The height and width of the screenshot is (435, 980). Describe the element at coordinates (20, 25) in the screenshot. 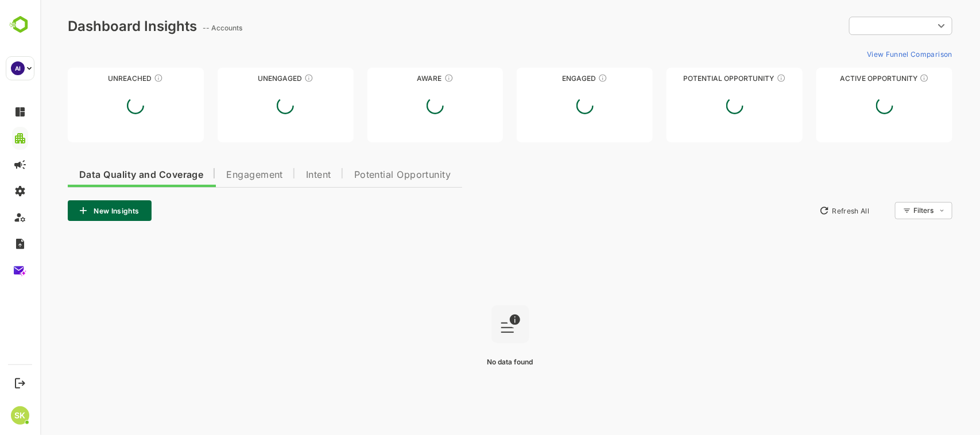

I see `img: BambooboxLogoMark.f1c84d78b4c51b1a7b5f700c9845e183.svg` at that location.